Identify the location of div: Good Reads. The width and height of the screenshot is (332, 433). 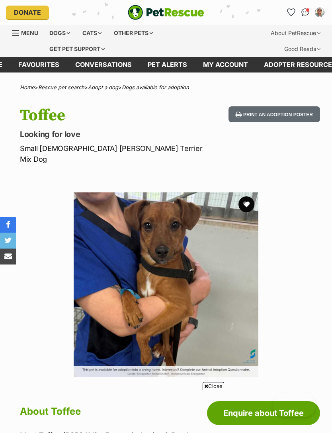
(302, 49).